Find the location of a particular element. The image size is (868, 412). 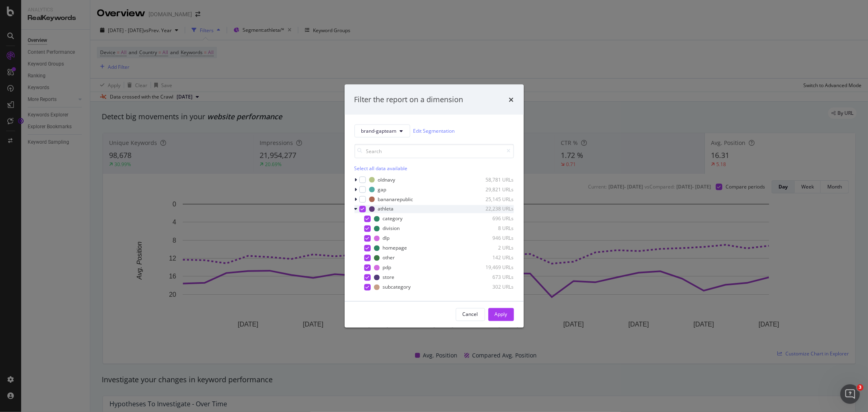

div: 946 URLs is located at coordinates (494, 238).